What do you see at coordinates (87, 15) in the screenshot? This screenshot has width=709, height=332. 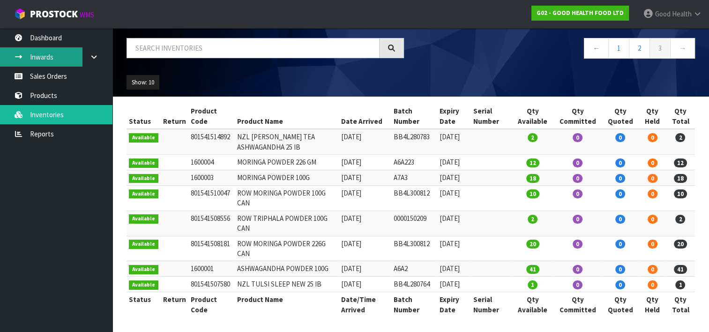 I see `small: WMS` at bounding box center [87, 15].